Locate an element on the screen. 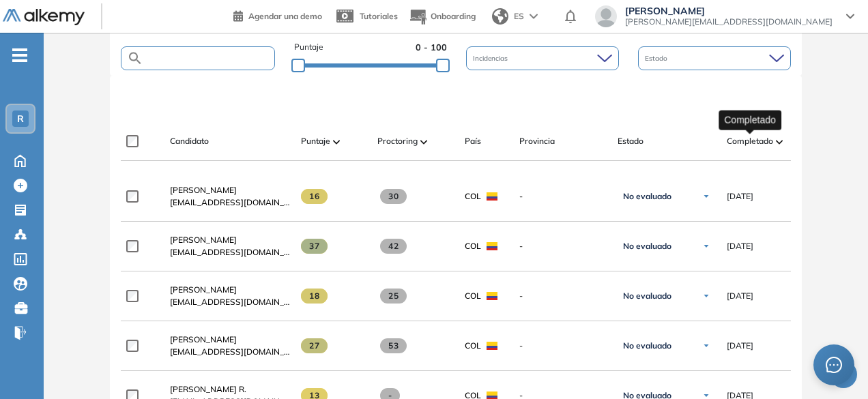 The height and width of the screenshot is (399, 868). span: Proctoring is located at coordinates (397, 141).